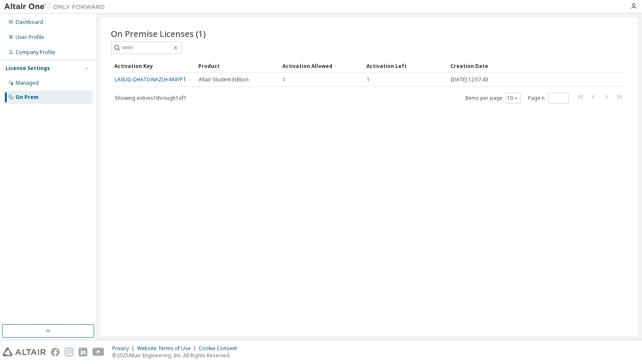  What do you see at coordinates (492, 98) in the screenshot?
I see `span: Items per page` at bounding box center [492, 98].